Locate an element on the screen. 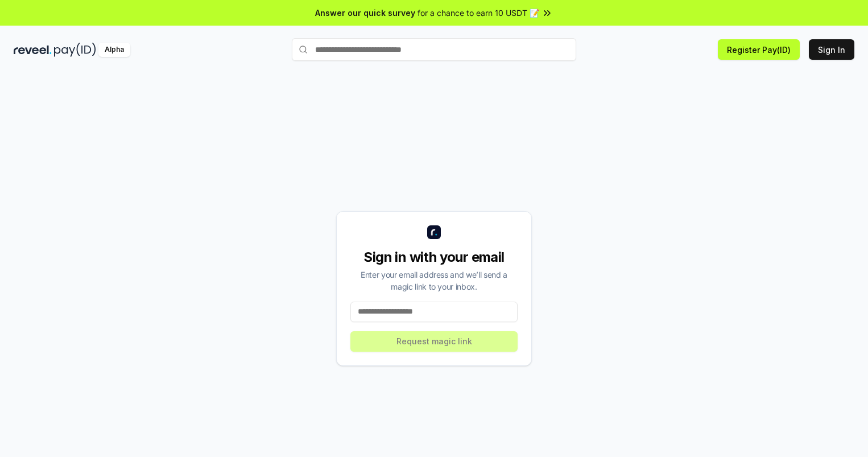 The height and width of the screenshot is (457, 868). div: Alpha is located at coordinates (114, 50).